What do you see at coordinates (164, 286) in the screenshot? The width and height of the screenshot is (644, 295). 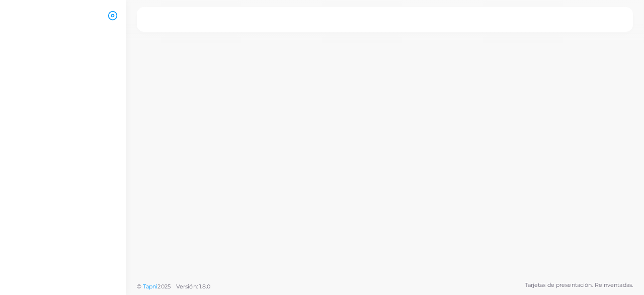 I see `font: 2025` at bounding box center [164, 286].